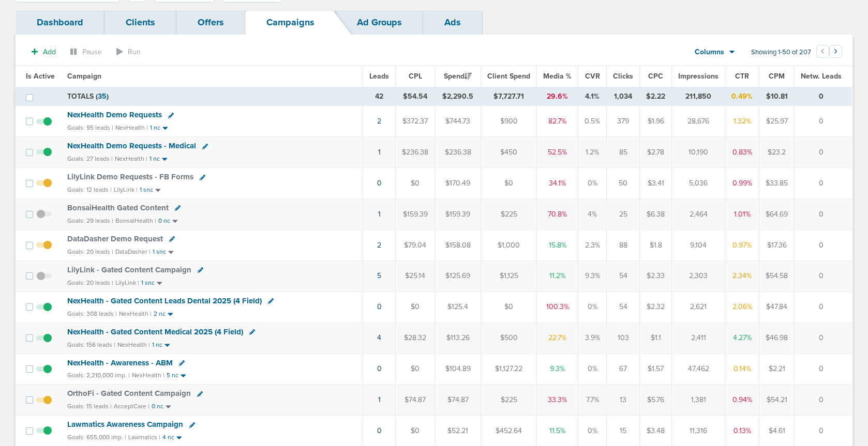 This screenshot has height=446, width=868. What do you see at coordinates (743, 215) in the screenshot?
I see `td: 1.01%` at bounding box center [743, 215].